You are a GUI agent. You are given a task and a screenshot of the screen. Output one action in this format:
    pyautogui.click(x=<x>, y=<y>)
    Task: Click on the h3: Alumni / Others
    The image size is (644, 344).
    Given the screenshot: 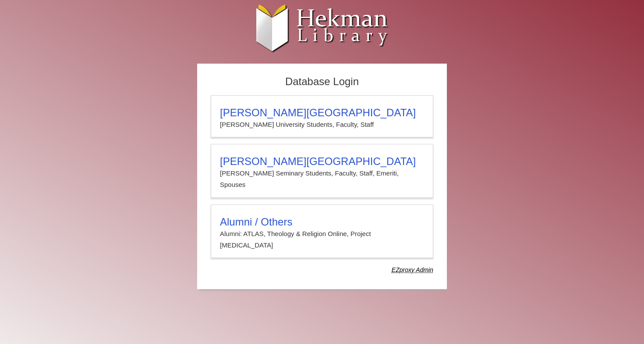 What is the action you would take?
    pyautogui.click(x=322, y=222)
    